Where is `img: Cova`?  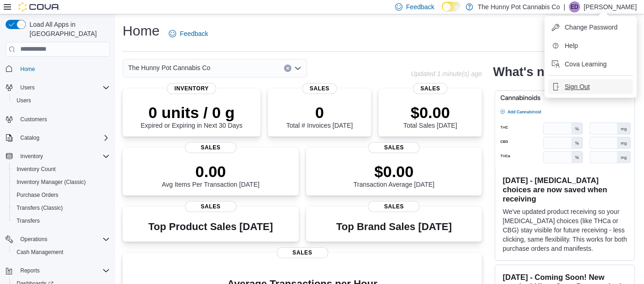
img: Cova is located at coordinates (39, 7).